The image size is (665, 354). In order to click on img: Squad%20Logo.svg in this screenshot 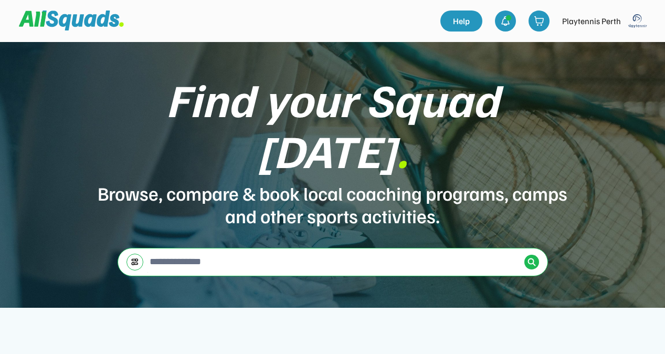, I will do `click(71, 20)`.